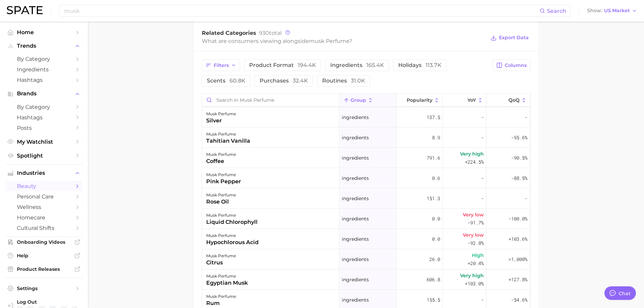 This screenshot has height=308, width=644. Describe the element at coordinates (518, 259) in the screenshot. I see `span: >1,000%` at that location.